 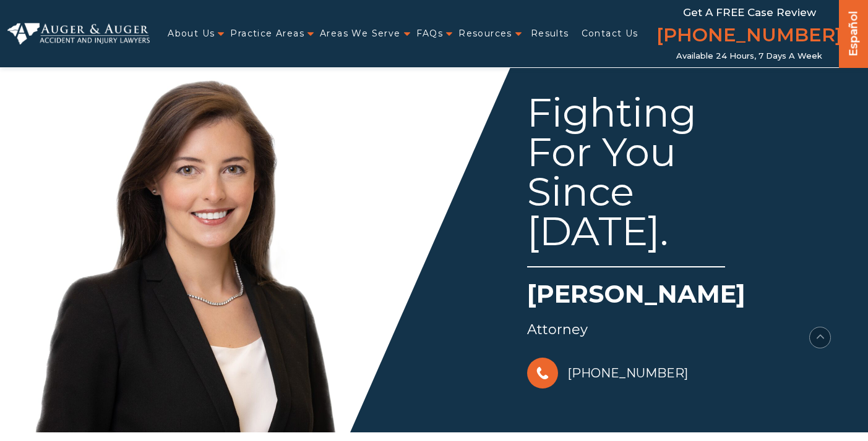 What do you see at coordinates (360, 33) in the screenshot?
I see `a: Areas We Serve` at bounding box center [360, 33].